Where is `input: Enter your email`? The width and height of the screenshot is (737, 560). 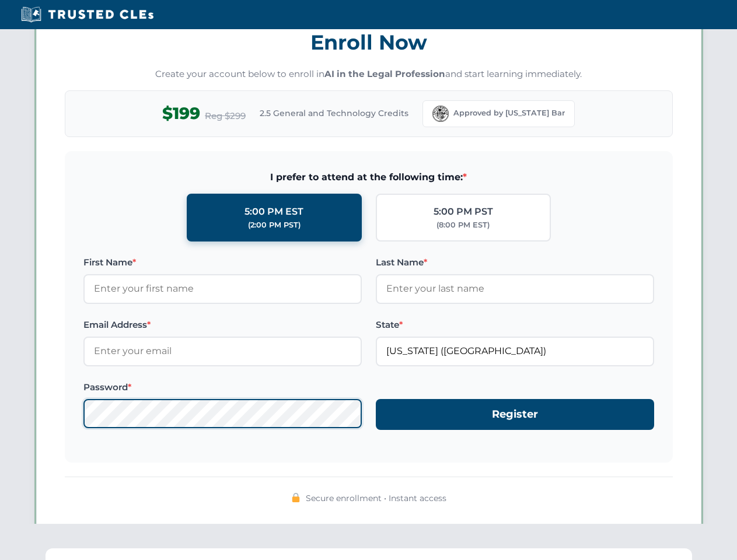
input: Enter your email is located at coordinates (223, 351).